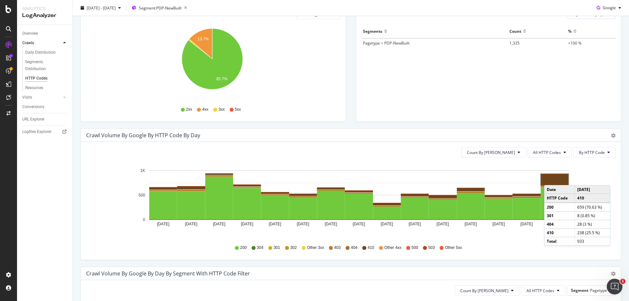  What do you see at coordinates (592, 232) in the screenshot?
I see `td: 238 (25.5 %)` at bounding box center [592, 232].